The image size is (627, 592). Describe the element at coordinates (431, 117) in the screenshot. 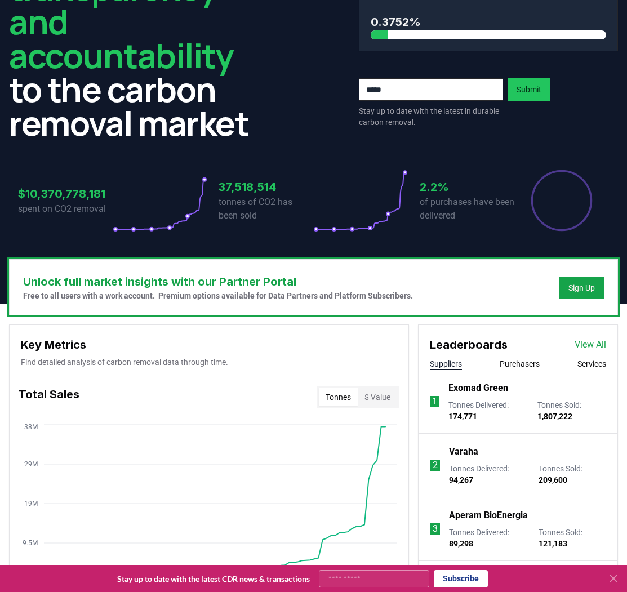

I see `p: Stay up to date with the latest in durable carbon removal.` at that location.